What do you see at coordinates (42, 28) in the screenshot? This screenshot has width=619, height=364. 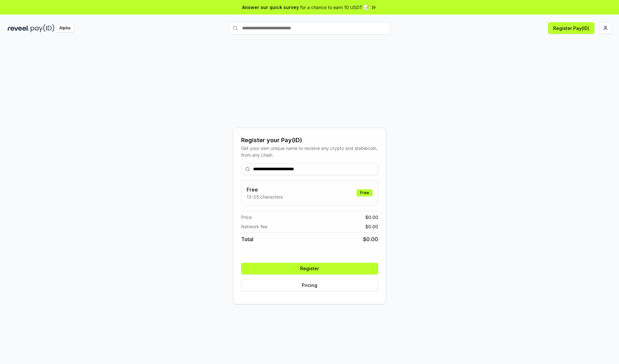 I see `img: pay_id` at bounding box center [42, 28].